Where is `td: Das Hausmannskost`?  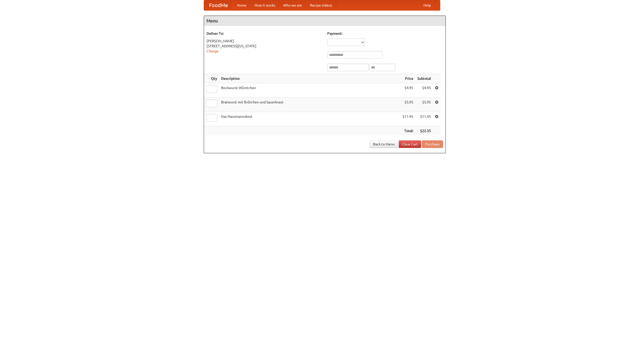 td: Das Hausmannskost is located at coordinates (310, 119).